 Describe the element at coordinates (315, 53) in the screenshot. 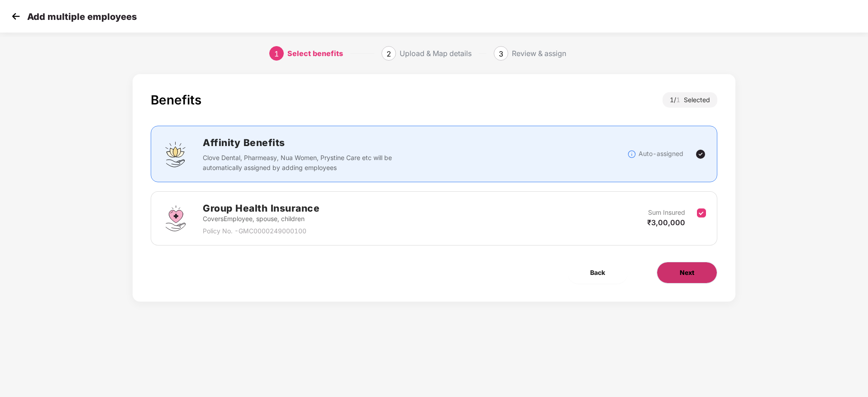

I see `div: Select benefits` at that location.